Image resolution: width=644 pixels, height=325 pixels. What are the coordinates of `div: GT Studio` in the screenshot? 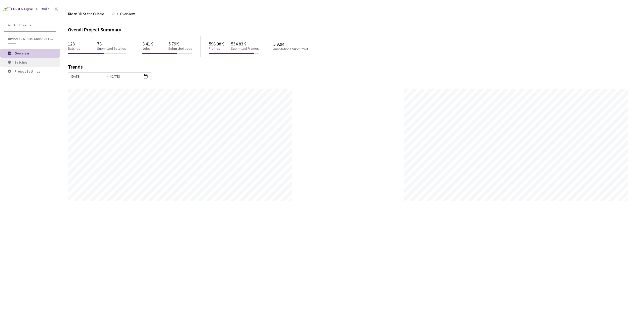 It's located at (42, 9).